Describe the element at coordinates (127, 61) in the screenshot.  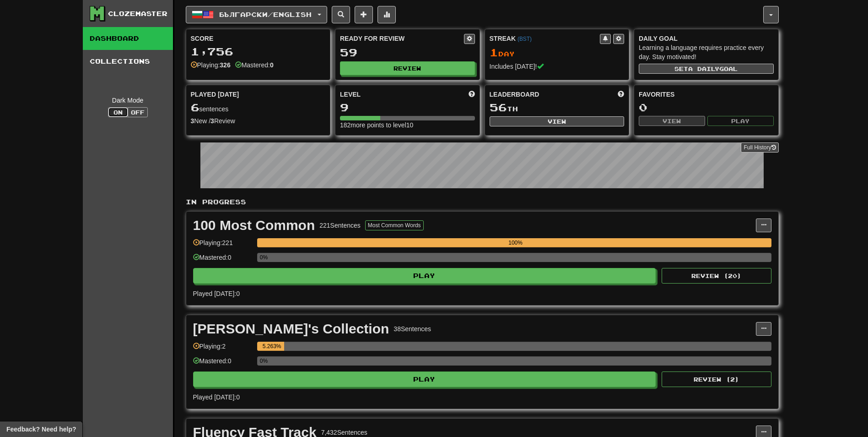
I see `a: Collections` at that location.